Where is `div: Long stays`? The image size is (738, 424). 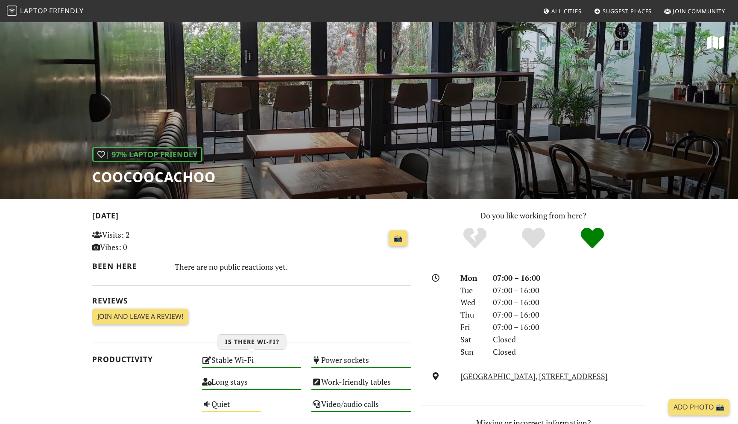
div: Long stays is located at coordinates (252, 385).